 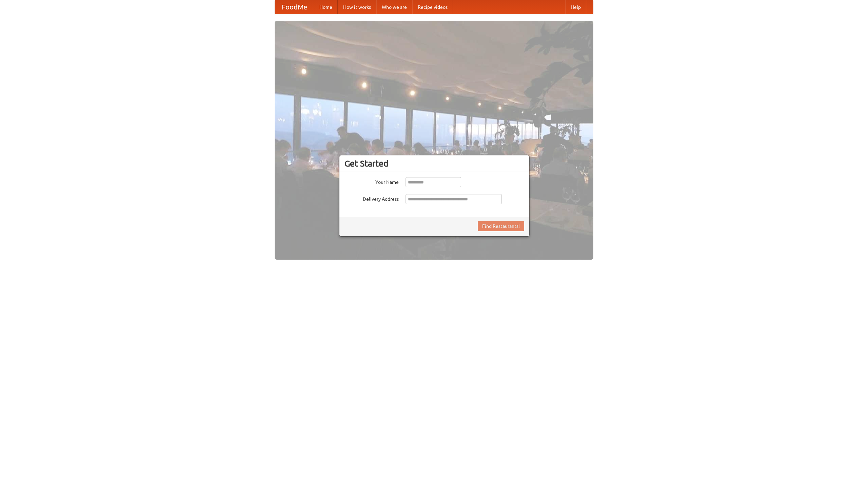 I want to click on h3: Get Started, so click(x=434, y=163).